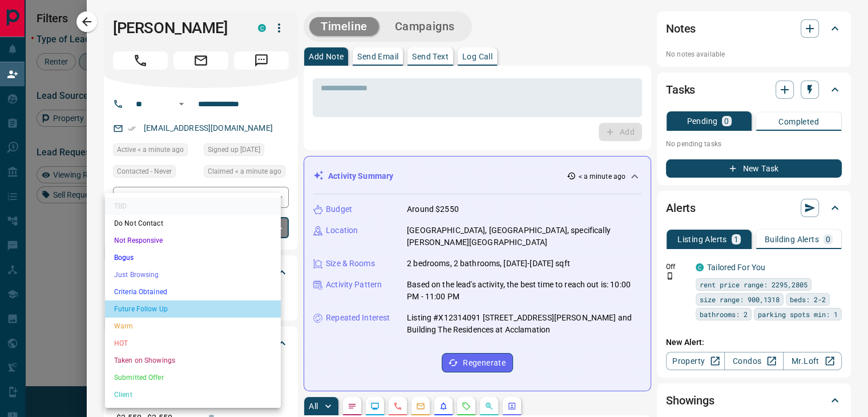 This screenshot has height=417, width=868. What do you see at coordinates (192, 240) in the screenshot?
I see `li: Not Responsive` at bounding box center [192, 240].